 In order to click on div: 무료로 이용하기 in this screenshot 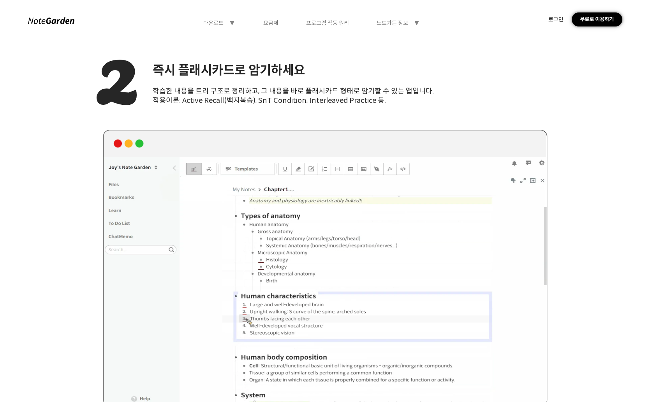, I will do `click(597, 19)`.